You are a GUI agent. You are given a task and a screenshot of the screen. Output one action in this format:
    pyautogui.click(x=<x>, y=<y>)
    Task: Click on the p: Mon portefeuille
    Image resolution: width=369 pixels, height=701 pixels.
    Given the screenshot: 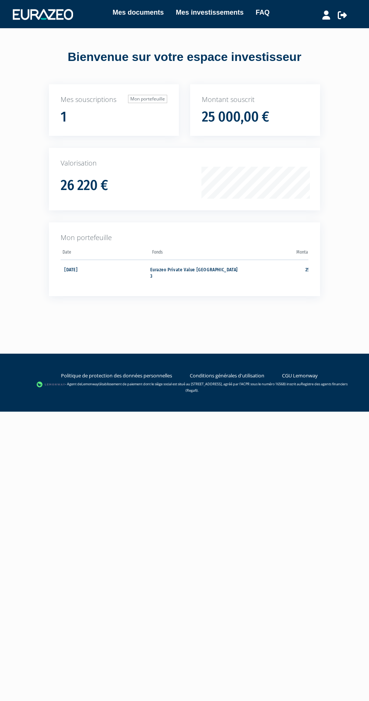 What is the action you would take?
    pyautogui.click(x=184, y=238)
    